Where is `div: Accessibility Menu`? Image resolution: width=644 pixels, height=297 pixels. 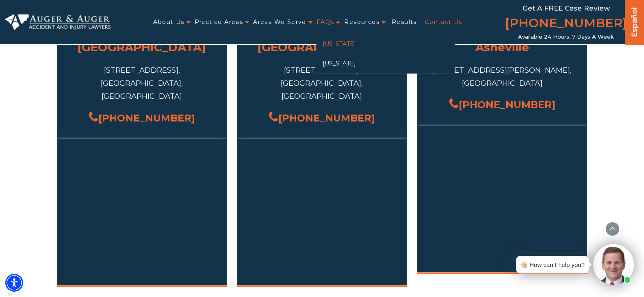 div: Accessibility Menu is located at coordinates (14, 283).